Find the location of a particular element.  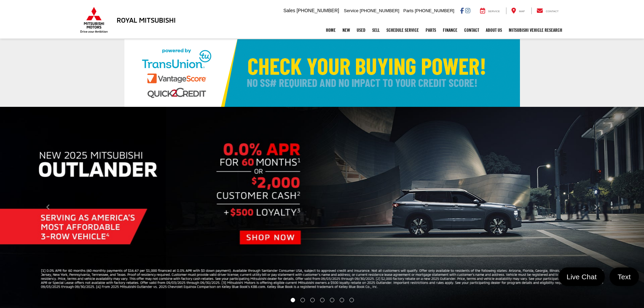

h3: Royal Mitsubishi is located at coordinates (146, 20).